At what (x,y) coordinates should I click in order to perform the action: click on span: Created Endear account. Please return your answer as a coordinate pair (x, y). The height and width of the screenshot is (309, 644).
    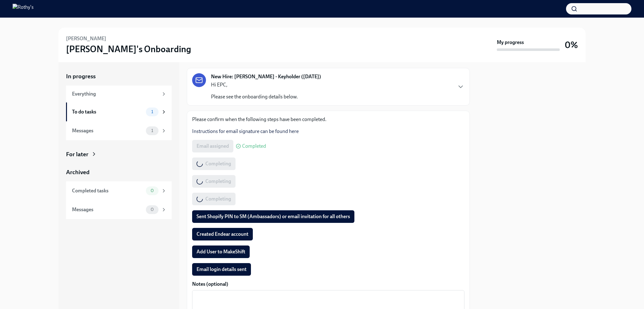
    Looking at the image, I should click on (222, 234).